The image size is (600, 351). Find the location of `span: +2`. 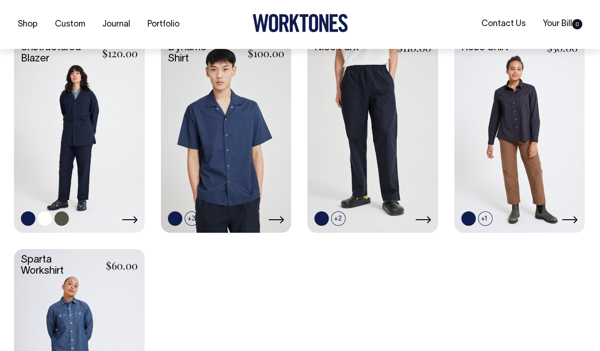

span: +2 is located at coordinates (338, 218).